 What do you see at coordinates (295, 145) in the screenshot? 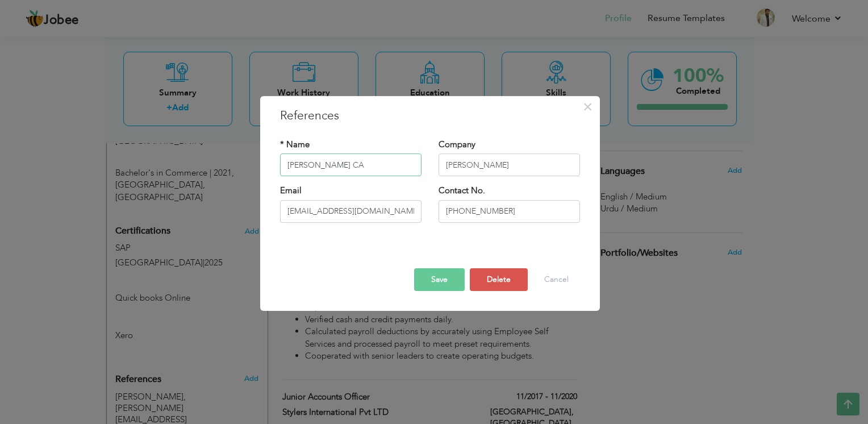
I see `label: * Name` at bounding box center [295, 145].